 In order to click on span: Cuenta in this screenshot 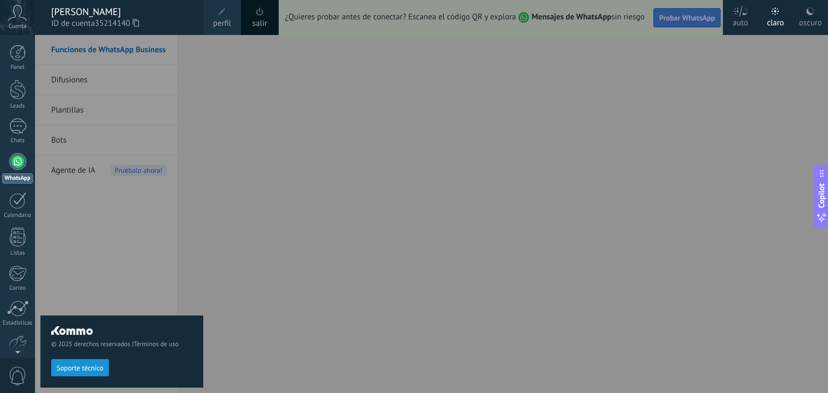, I will do `click(17, 26)`.